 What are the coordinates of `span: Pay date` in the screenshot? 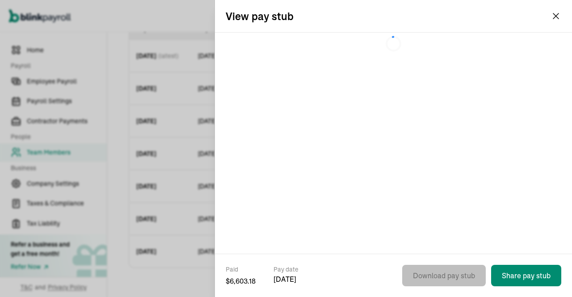 It's located at (286, 269).